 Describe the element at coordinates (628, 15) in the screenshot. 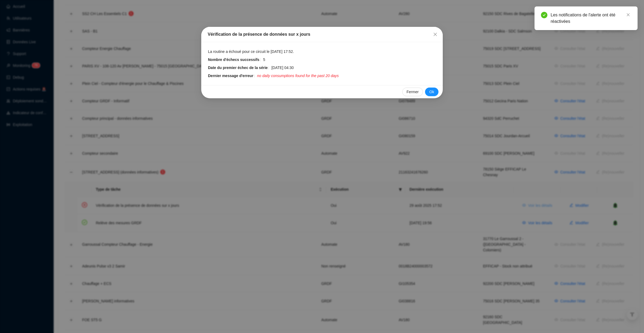

I see `a: Close` at that location.